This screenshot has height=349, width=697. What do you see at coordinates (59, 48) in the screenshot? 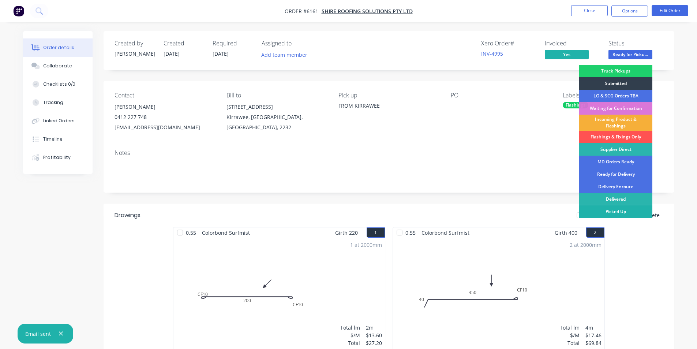
I see `div: Order details` at bounding box center [59, 48].